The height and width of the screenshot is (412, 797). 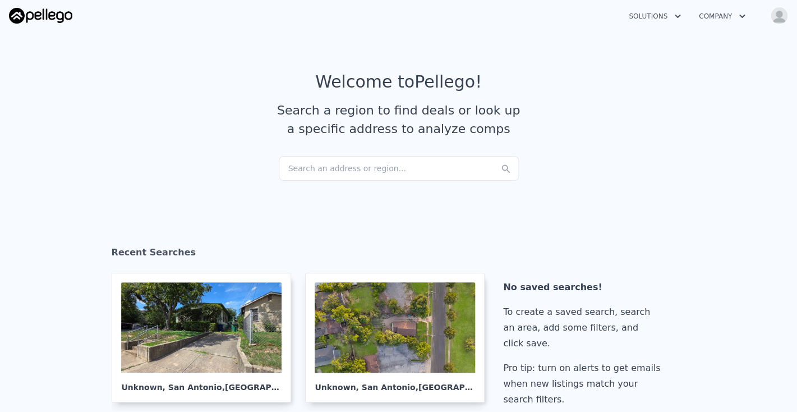 What do you see at coordinates (399, 168) in the screenshot?
I see `div: Search an address or region...` at bounding box center [399, 168].